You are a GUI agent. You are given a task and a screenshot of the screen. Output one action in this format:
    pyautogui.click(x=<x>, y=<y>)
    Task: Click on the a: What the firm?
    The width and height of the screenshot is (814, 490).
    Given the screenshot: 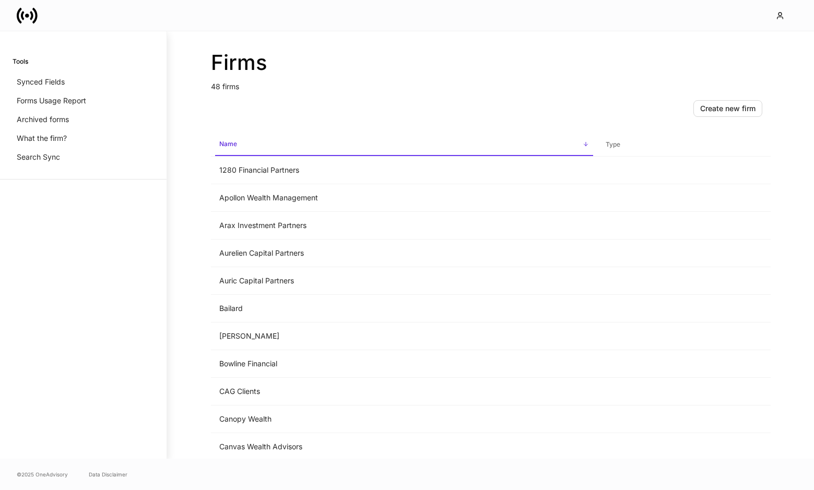 What is the action you would take?
    pyautogui.click(x=83, y=138)
    